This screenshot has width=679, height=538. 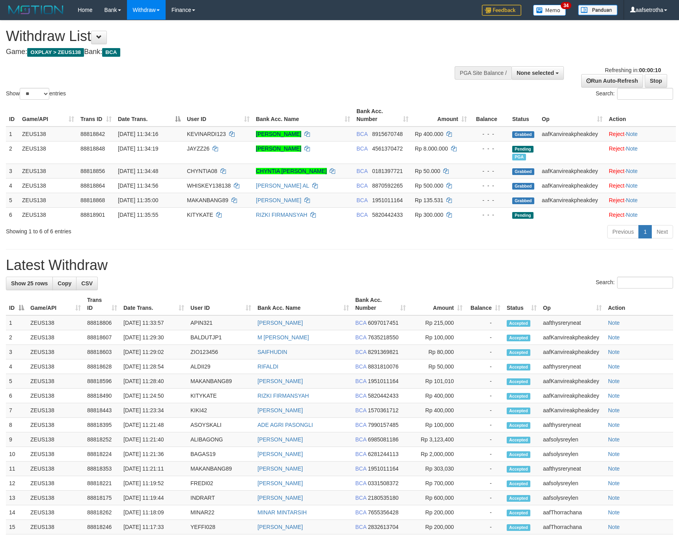 I want to click on th: Date Trans.: activate to sort column ascending, so click(x=154, y=304).